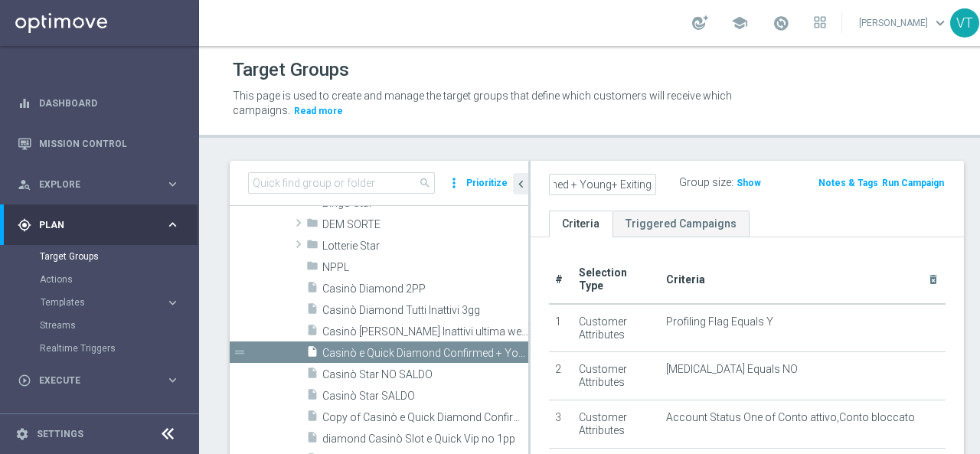 Image resolution: width=980 pixels, height=454 pixels. I want to click on span: Plan, so click(102, 225).